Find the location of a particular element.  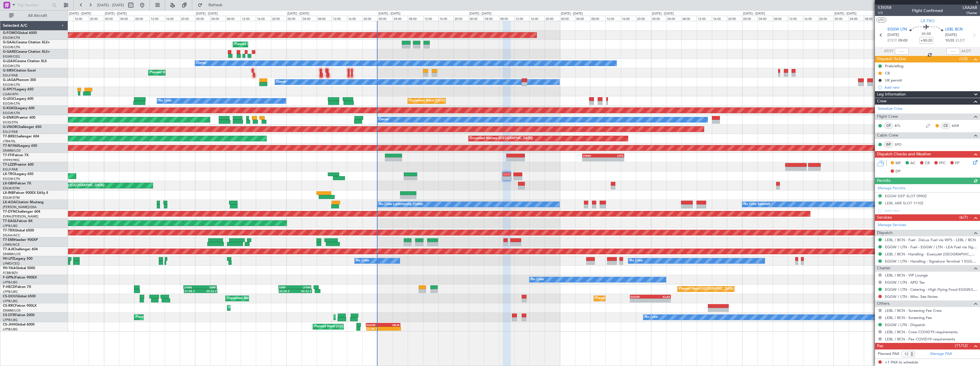

span: (11/12) is located at coordinates (961, 346).